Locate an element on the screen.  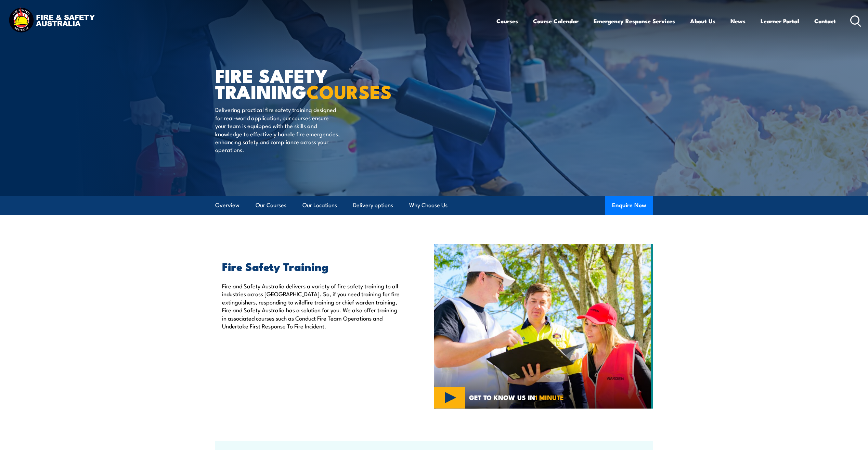
a: Course Calendar is located at coordinates (556, 21).